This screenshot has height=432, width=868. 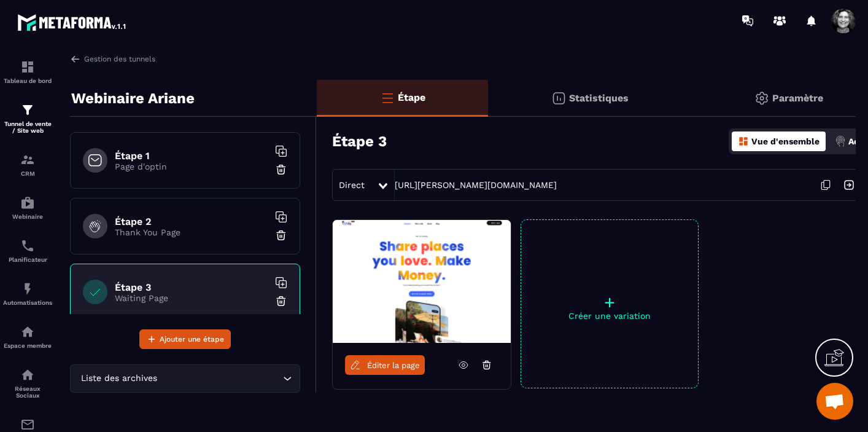 I want to click on span: Ajouter une étape, so click(x=192, y=339).